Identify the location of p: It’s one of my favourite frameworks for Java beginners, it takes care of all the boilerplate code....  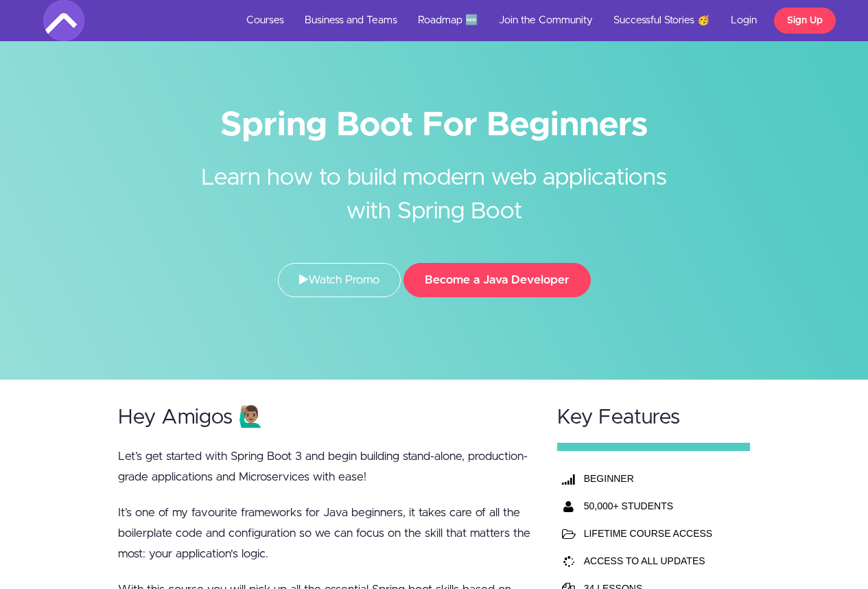
(324, 533).